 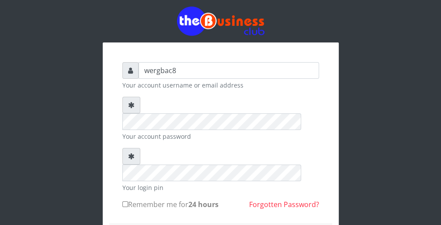 What do you see at coordinates (203, 204) in the screenshot?
I see `b: 24 hours` at bounding box center [203, 204].